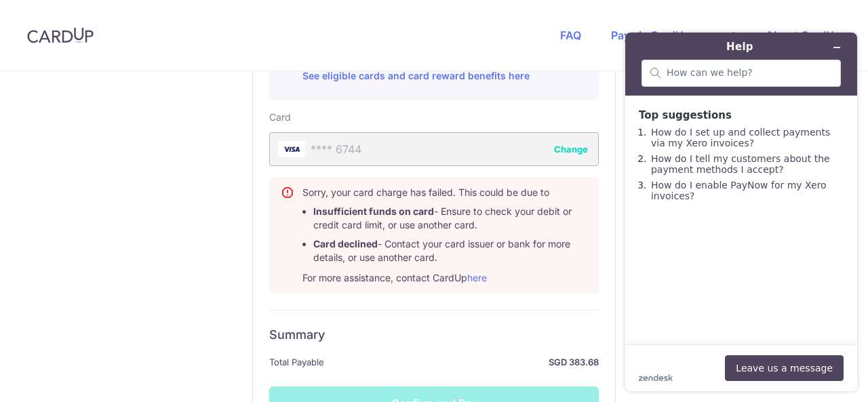  What do you see at coordinates (223, 26) in the screenshot?
I see `button: Minimize widget` at bounding box center [223, 26].